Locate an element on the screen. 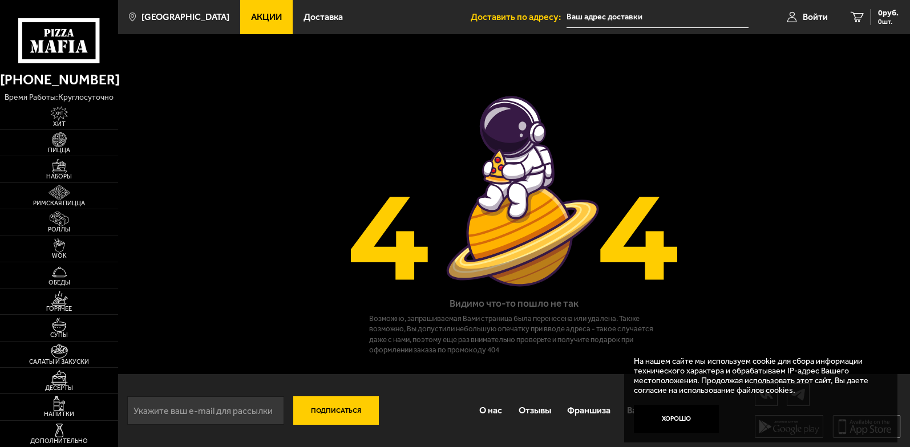 The height and width of the screenshot is (447, 910). button: Подписаться is located at coordinates (336, 411).